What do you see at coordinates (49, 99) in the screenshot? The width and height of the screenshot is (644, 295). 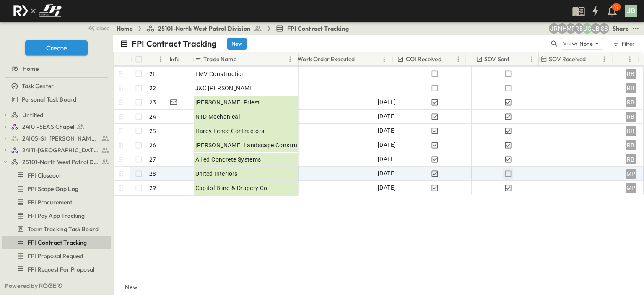 I see `span: Personal Task Board` at bounding box center [49, 99].